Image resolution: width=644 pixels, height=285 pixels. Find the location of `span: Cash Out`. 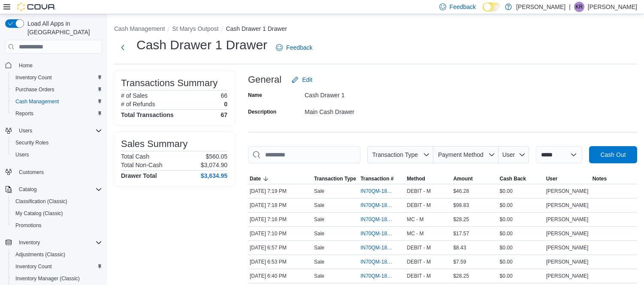

span: Cash Out is located at coordinates (612, 155).